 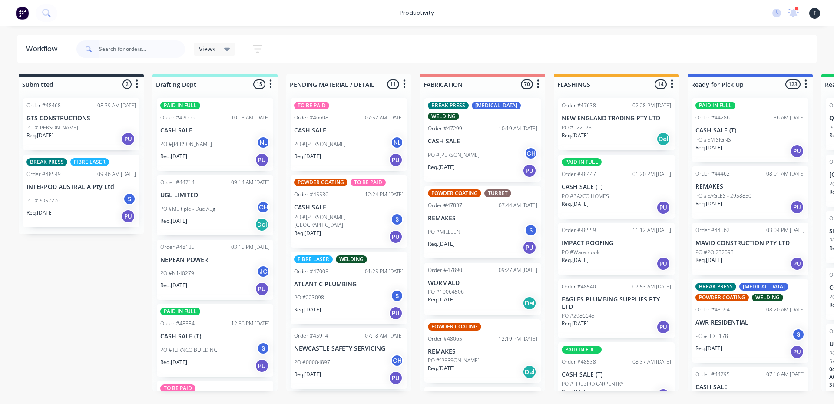 I want to click on p: GTS CONSTRUCTIONS, so click(x=81, y=118).